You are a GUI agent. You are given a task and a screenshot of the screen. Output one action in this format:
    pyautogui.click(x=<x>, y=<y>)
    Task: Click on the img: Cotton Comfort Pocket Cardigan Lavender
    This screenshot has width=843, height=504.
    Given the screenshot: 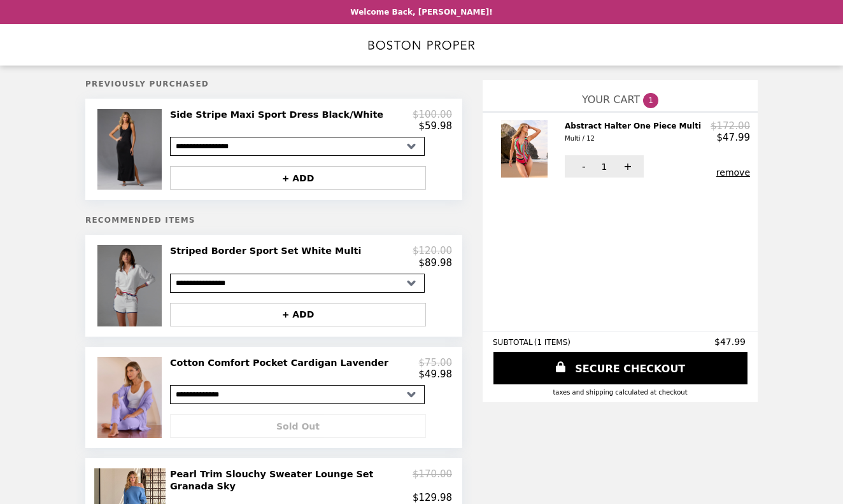 What is the action you would take?
    pyautogui.click(x=131, y=397)
    